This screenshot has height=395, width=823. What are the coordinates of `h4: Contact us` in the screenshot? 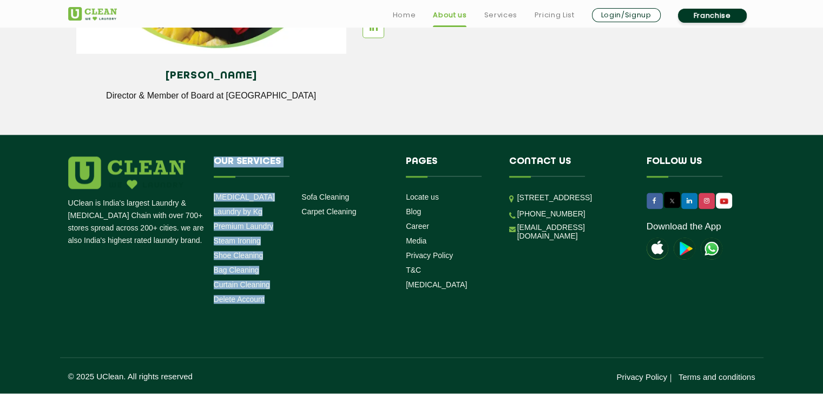 It's located at (570, 167).